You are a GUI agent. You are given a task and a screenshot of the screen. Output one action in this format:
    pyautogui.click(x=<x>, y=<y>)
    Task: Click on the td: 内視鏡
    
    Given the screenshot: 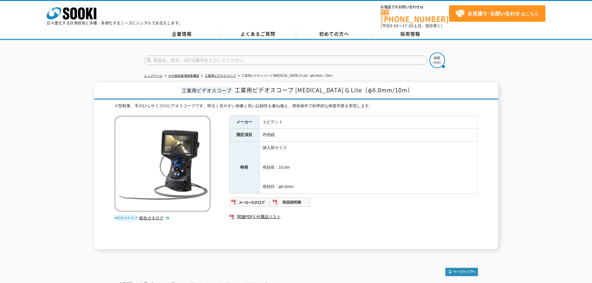 What is the action you would take?
    pyautogui.click(x=369, y=135)
    